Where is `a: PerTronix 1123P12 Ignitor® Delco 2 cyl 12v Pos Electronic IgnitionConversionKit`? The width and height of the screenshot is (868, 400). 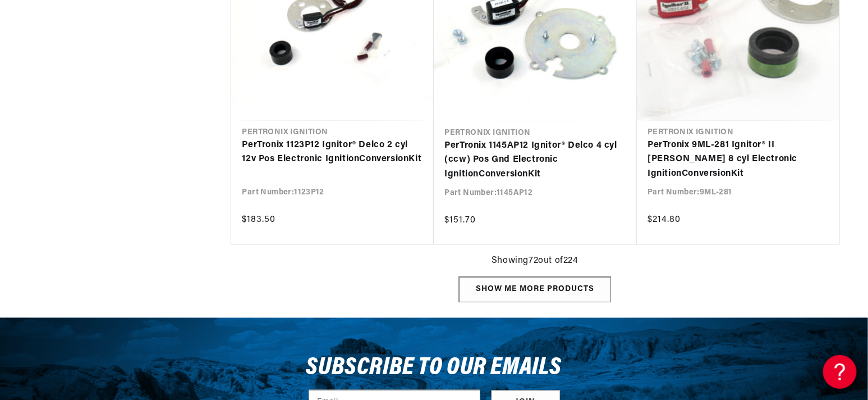 a: PerTronix 1123P12 Ignitor® Delco 2 cyl 12v Pos Electronic IgnitionConversionKit is located at coordinates (332, 152).